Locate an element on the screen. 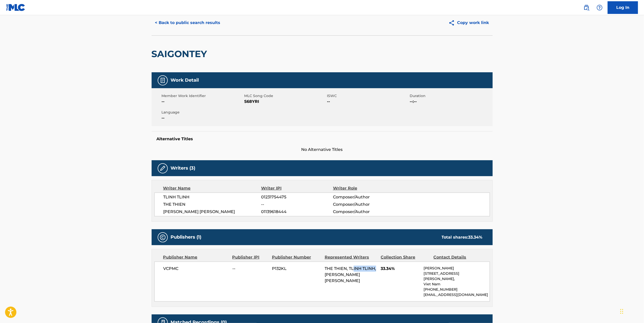 This screenshot has width=644, height=323. h5: Work Detail is located at coordinates (185, 80).